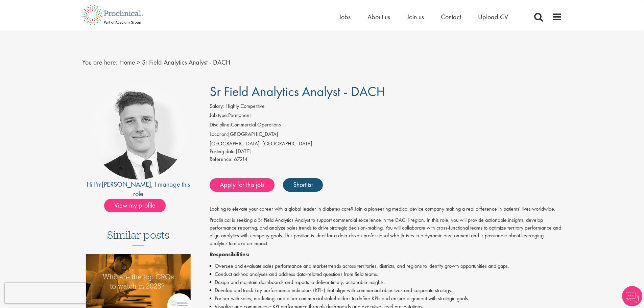 The height and width of the screenshot is (308, 644). What do you see at coordinates (223, 151) in the screenshot?
I see `span: Posting date:` at bounding box center [223, 151].